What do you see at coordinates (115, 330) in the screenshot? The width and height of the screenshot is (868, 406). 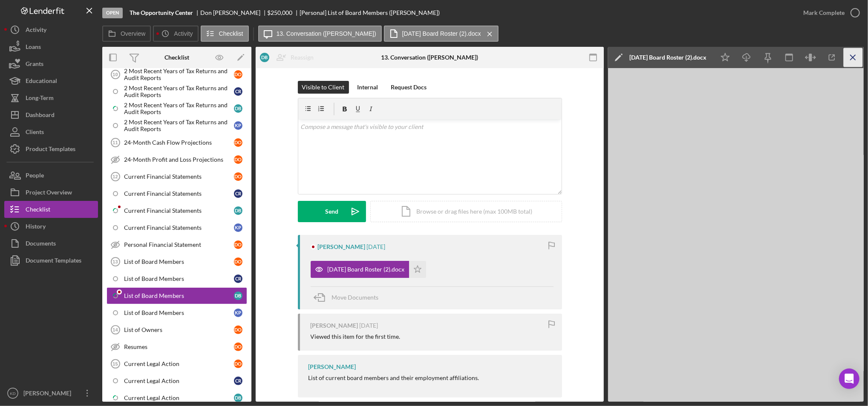 I see `tspan: 14` at bounding box center [115, 330].